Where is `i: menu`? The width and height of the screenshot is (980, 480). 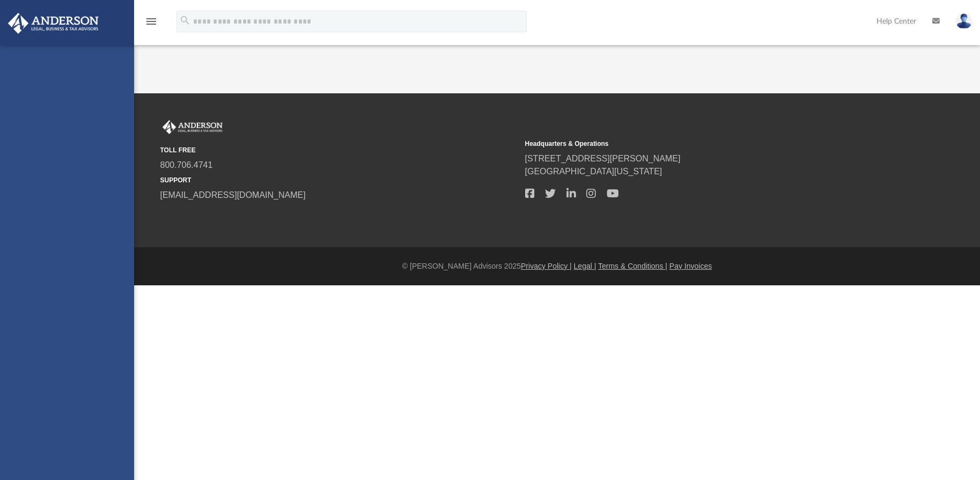 i: menu is located at coordinates (151, 22).